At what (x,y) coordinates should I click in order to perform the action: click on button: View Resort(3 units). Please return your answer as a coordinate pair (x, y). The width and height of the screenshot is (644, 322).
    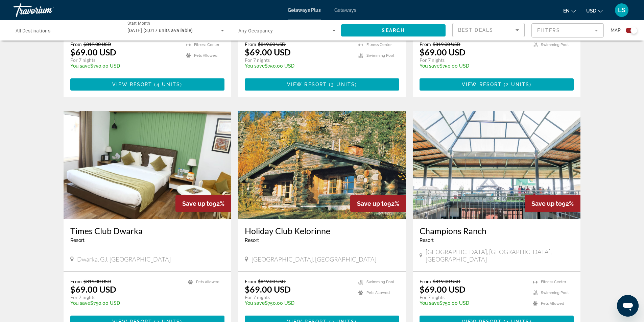
    Looking at the image, I should click on (322, 85).